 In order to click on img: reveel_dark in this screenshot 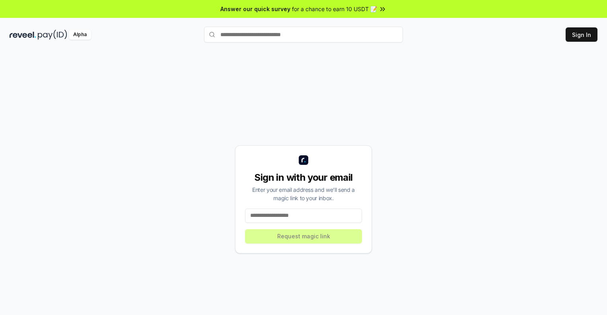, I will do `click(23, 35)`.